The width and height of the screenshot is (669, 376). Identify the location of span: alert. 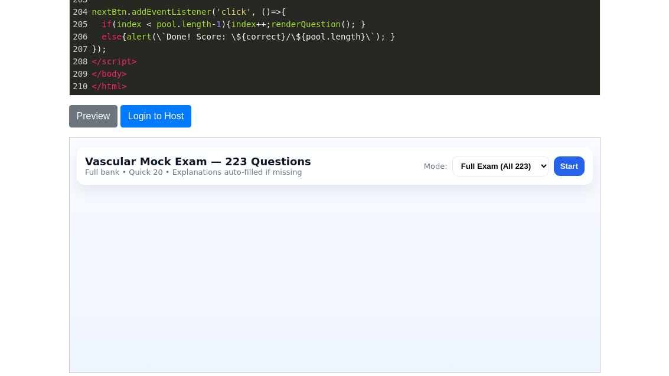
(139, 37).